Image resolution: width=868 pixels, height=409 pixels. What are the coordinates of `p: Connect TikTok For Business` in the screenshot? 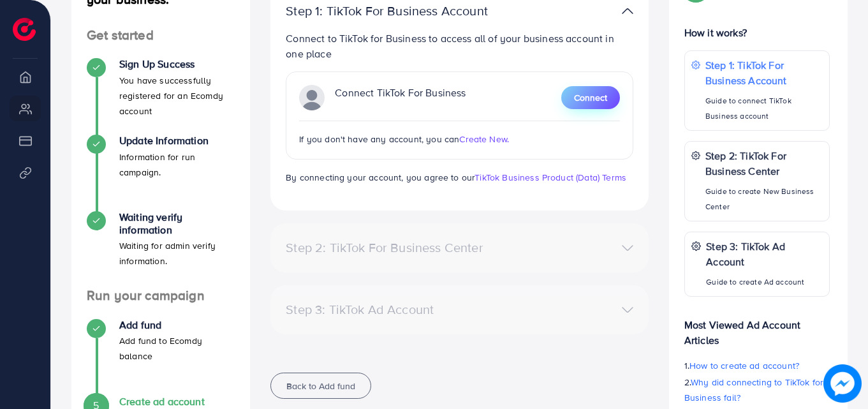 It's located at (400, 98).